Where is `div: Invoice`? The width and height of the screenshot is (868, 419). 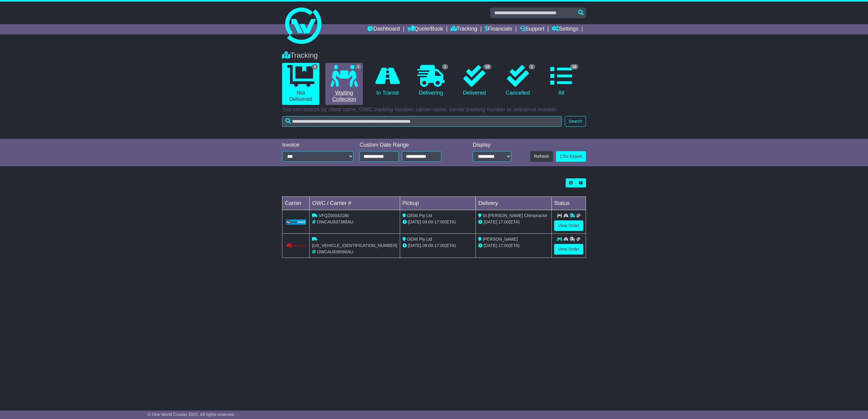 div: Invoice is located at coordinates (317, 145).